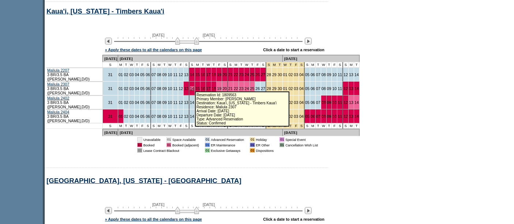  I want to click on a: 30, so click(280, 75).